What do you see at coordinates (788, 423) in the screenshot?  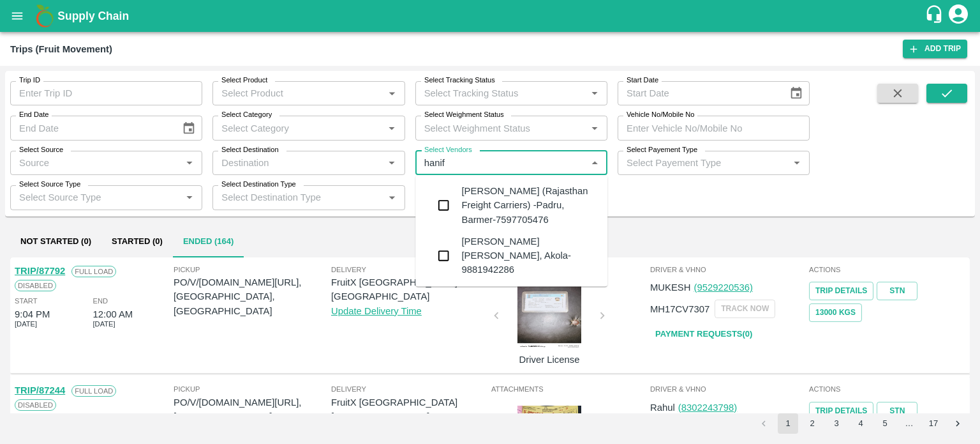 I see `button: page 1` at bounding box center [788, 423].